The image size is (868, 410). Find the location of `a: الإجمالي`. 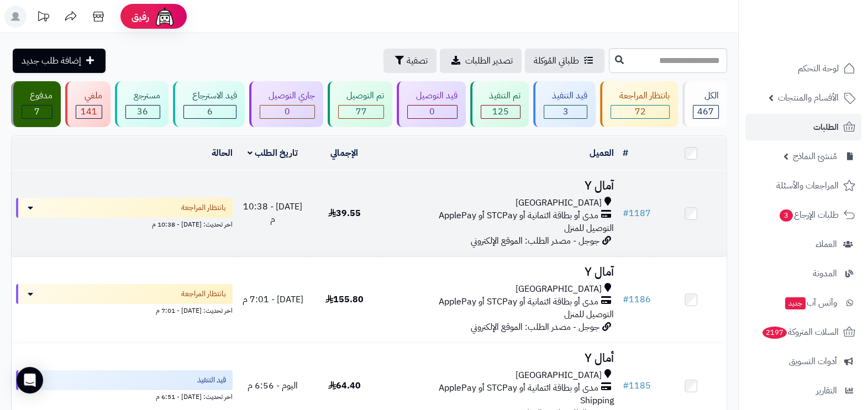

a: الإجمالي is located at coordinates (344, 153).